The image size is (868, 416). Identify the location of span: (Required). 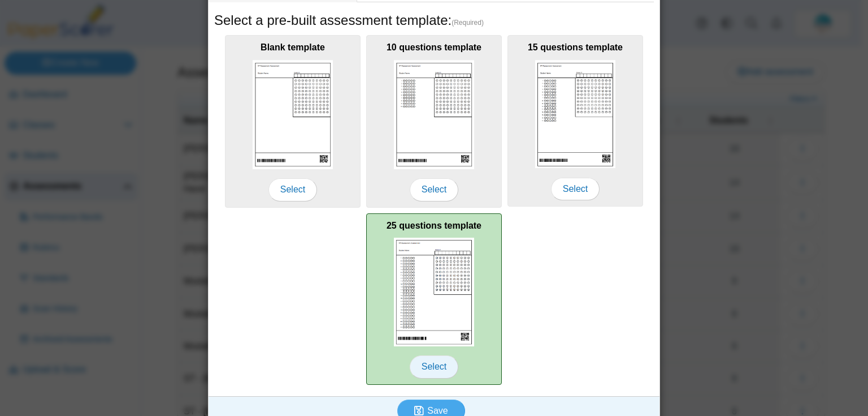
(468, 23).